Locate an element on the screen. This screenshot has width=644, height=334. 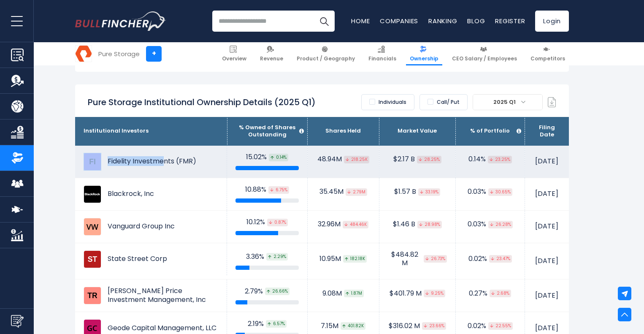
span: 401.82K is located at coordinates (352, 326).